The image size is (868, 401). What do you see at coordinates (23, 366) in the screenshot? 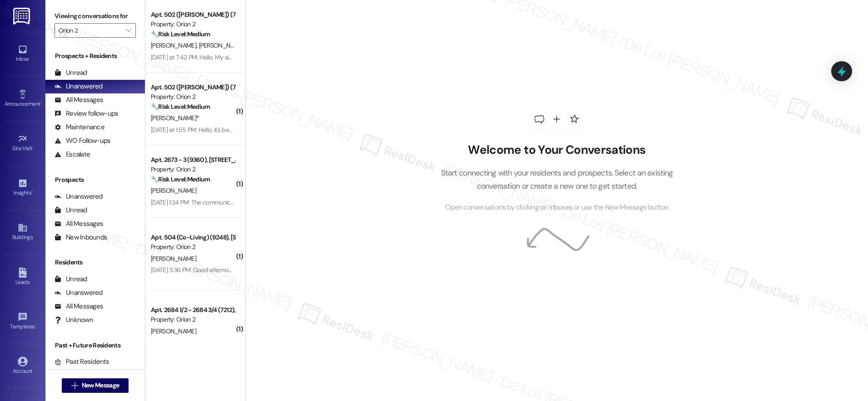
I see `a: Account` at bounding box center [23, 366].